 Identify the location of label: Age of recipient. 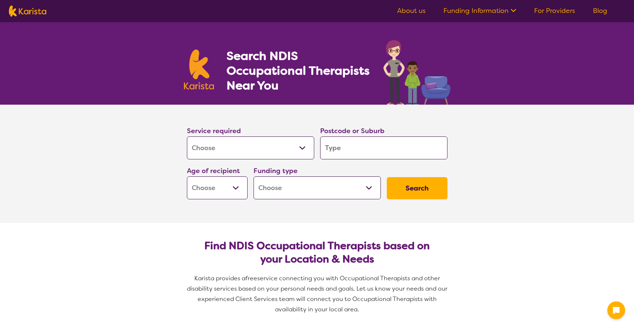
(213, 171).